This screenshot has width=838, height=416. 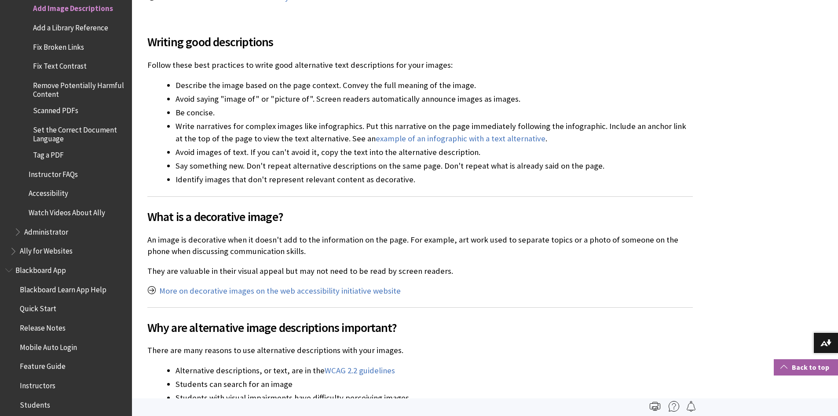 What do you see at coordinates (420, 42) in the screenshot?
I see `span: Writing good descriptions` at bounding box center [420, 42].